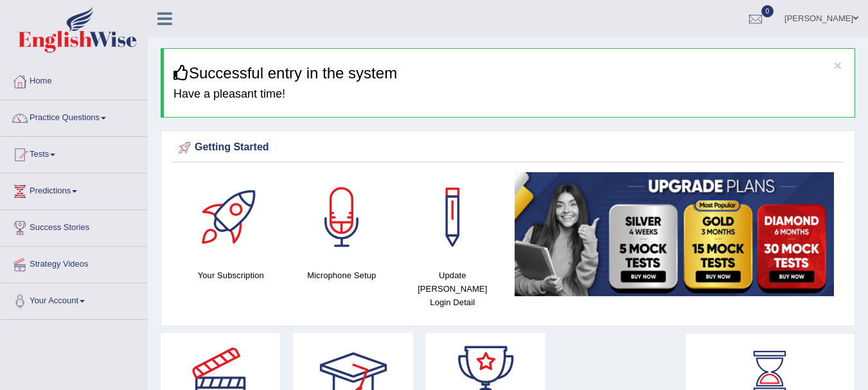  What do you see at coordinates (342, 275) in the screenshot?
I see `h4: Microphone Setup` at bounding box center [342, 275].